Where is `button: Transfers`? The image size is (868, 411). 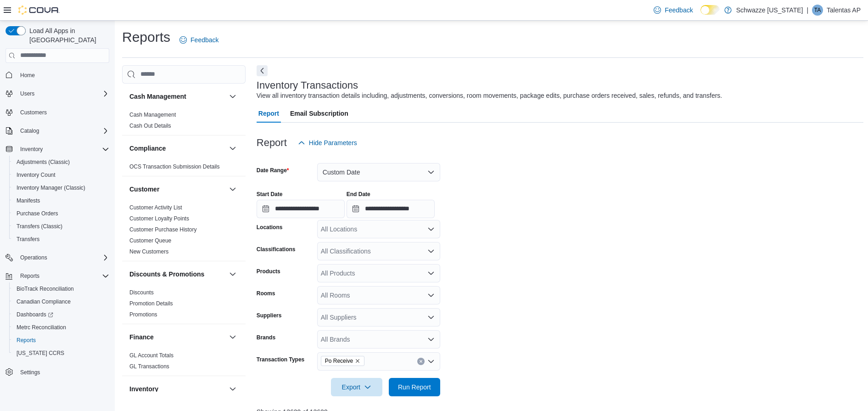
button: Transfers is located at coordinates (61, 239).